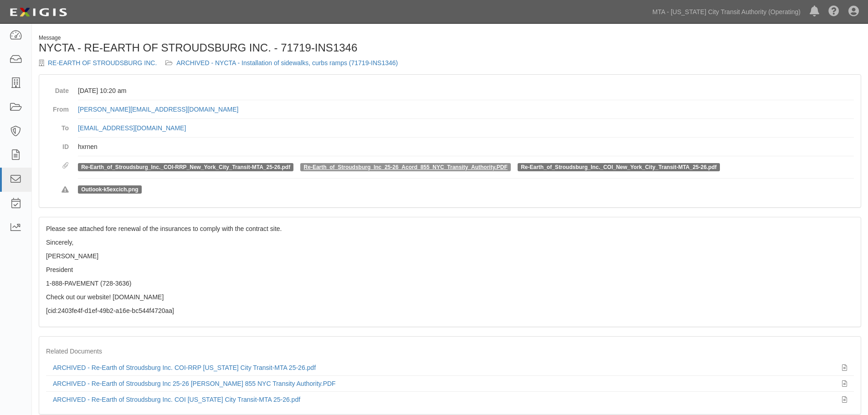  What do you see at coordinates (450, 242) in the screenshot?
I see `p: Sincerely,` at bounding box center [450, 242].